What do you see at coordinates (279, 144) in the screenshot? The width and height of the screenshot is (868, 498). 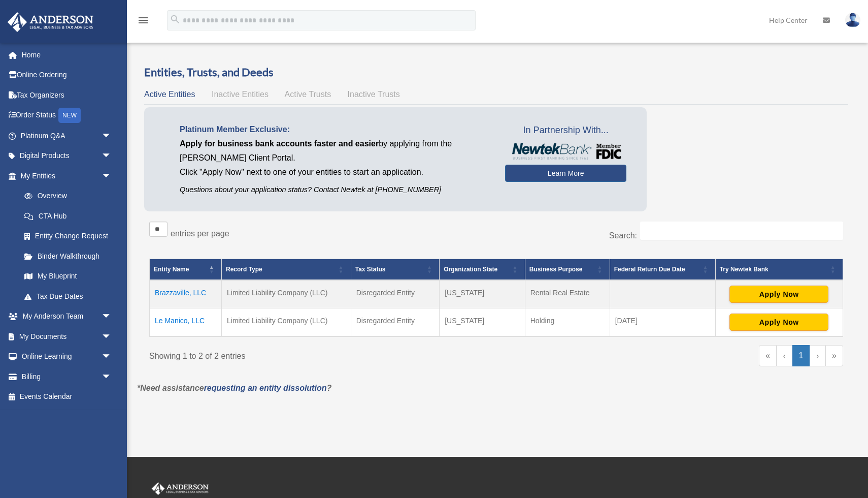 I see `span: Apply for business bank accounts faster and easier` at bounding box center [279, 144].